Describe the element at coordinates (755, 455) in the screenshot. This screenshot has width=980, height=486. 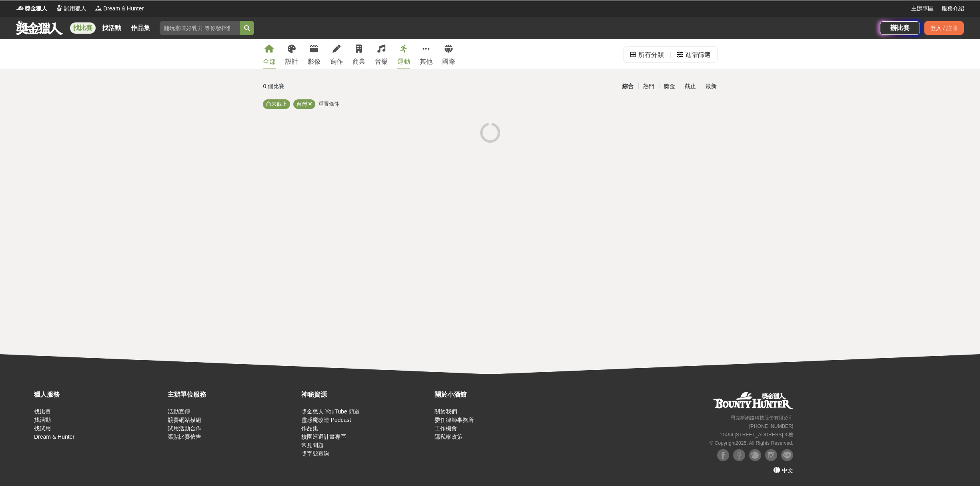
I see `img: Plurk` at that location.